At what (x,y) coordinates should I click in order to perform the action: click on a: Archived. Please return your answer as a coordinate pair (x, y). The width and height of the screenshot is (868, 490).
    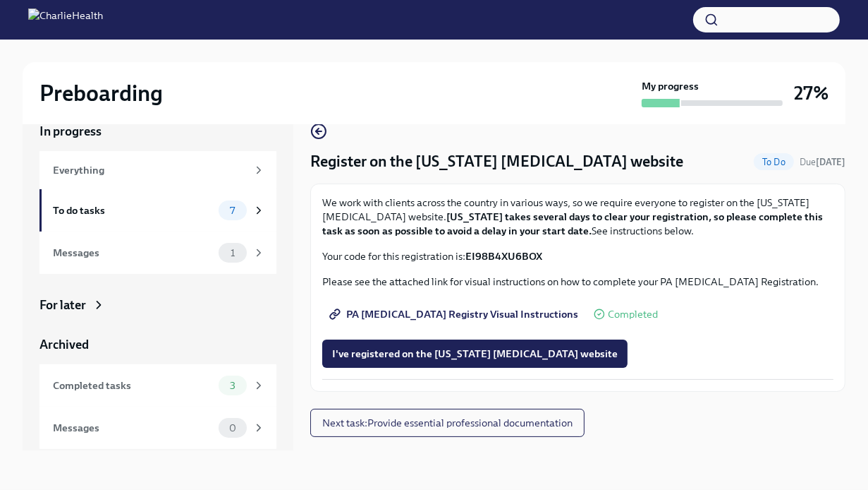
    Looking at the image, I should click on (158, 344).